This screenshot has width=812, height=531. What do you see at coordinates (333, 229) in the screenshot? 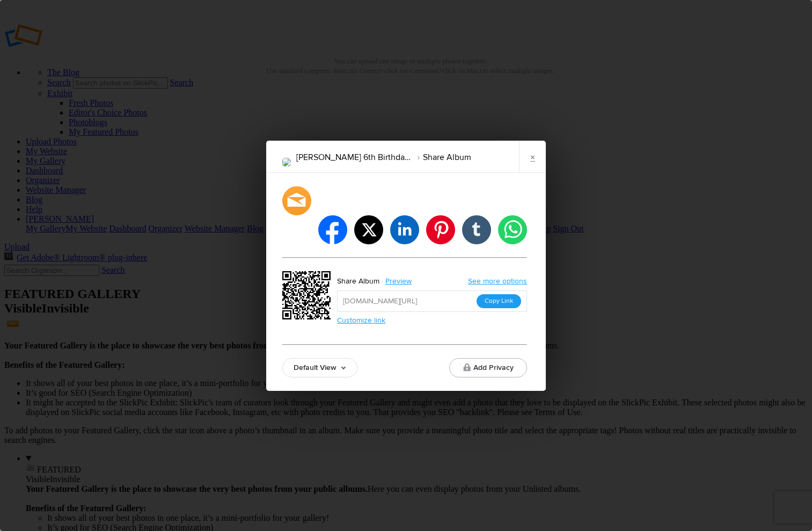
I see `li: facebook` at bounding box center [333, 229].